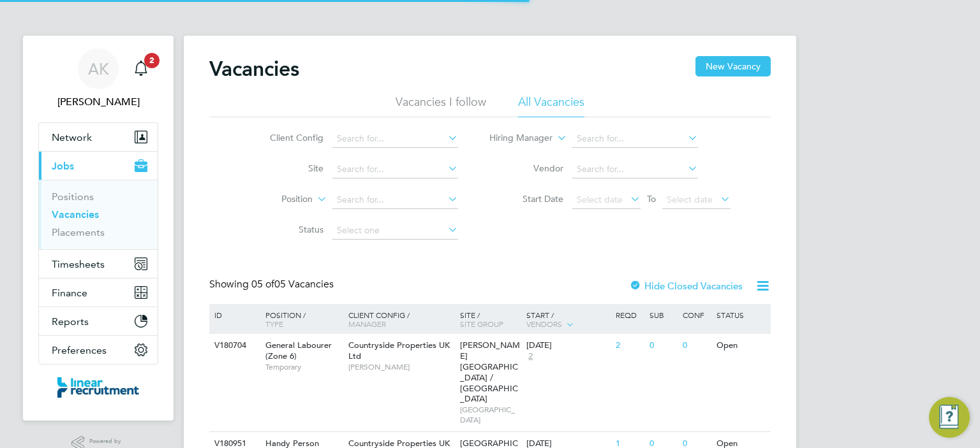 The width and height of the screenshot is (980, 448). What do you see at coordinates (70, 293) in the screenshot?
I see `span: Finance` at bounding box center [70, 293].